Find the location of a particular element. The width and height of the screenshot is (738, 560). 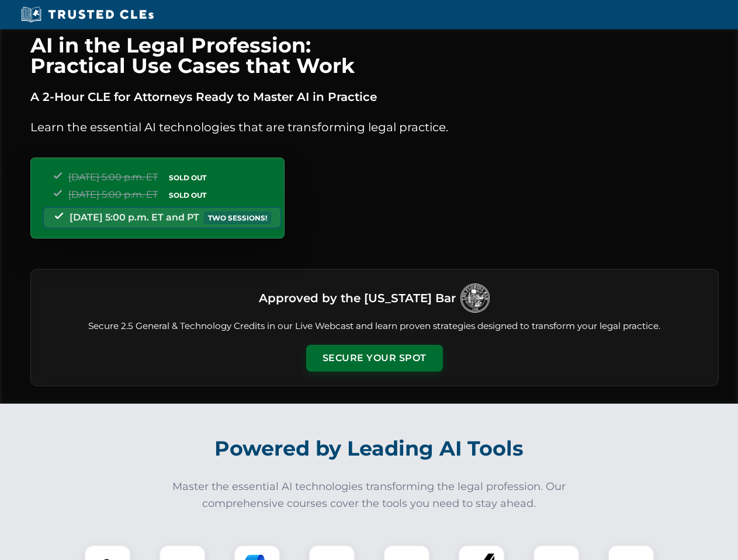

p: A 2-Hour CLE for Attorneys Ready to Master AI in Practice is located at coordinates (374, 97).